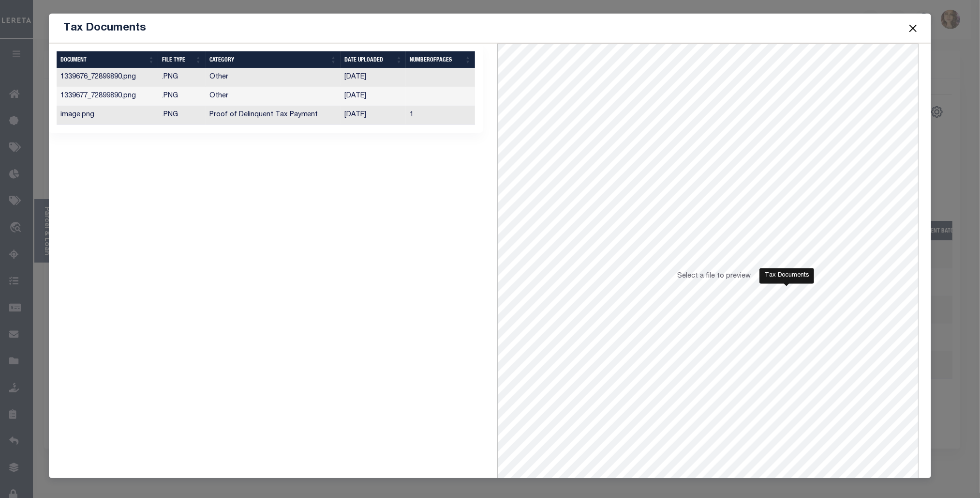  Describe the element at coordinates (272, 60) in the screenshot. I see `th: CATEGORY: activate to sort column ascending` at that location.